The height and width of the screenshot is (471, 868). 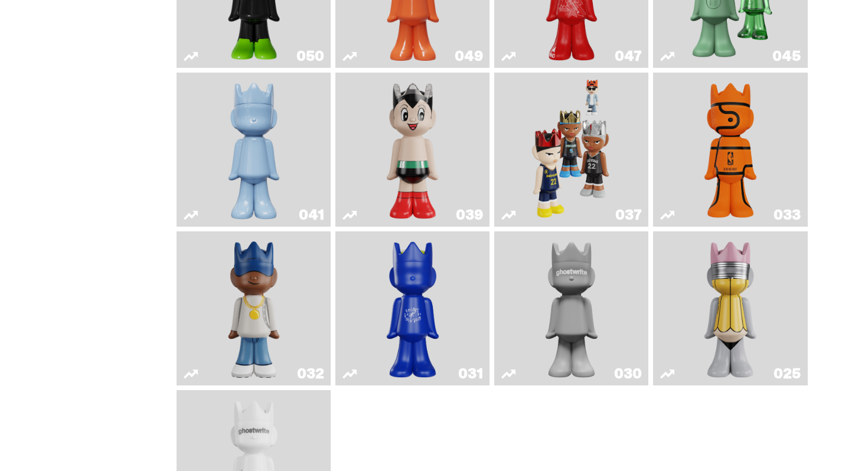 What do you see at coordinates (571, 149) in the screenshot?
I see `a: Game Face (2024)` at bounding box center [571, 149].